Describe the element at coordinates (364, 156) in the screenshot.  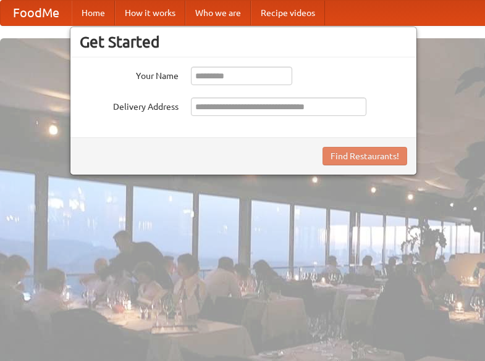
I see `button: Find Restaurants!` at that location.